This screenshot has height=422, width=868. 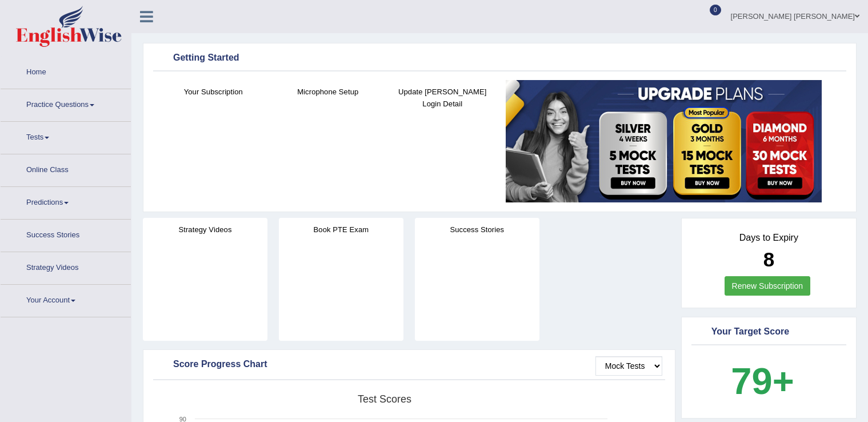 I want to click on span: 0, so click(x=715, y=10).